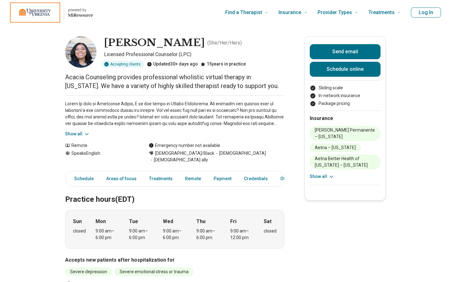 The image size is (451, 282). I want to click on span: Insurance, so click(290, 13).